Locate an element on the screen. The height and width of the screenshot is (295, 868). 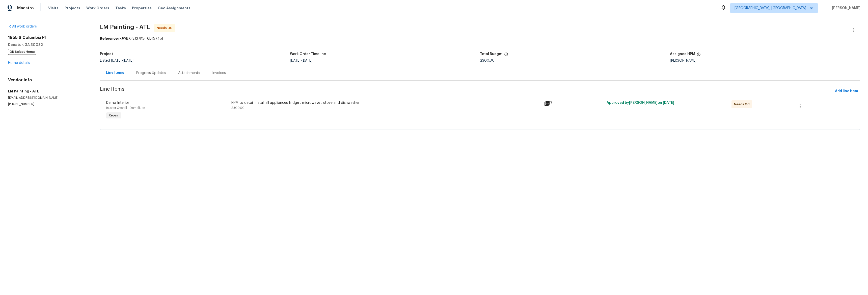
span: Projects is located at coordinates (72, 8).